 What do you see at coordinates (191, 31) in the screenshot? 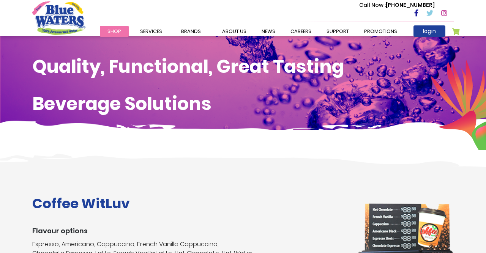
I see `span: Brands` at bounding box center [191, 31].